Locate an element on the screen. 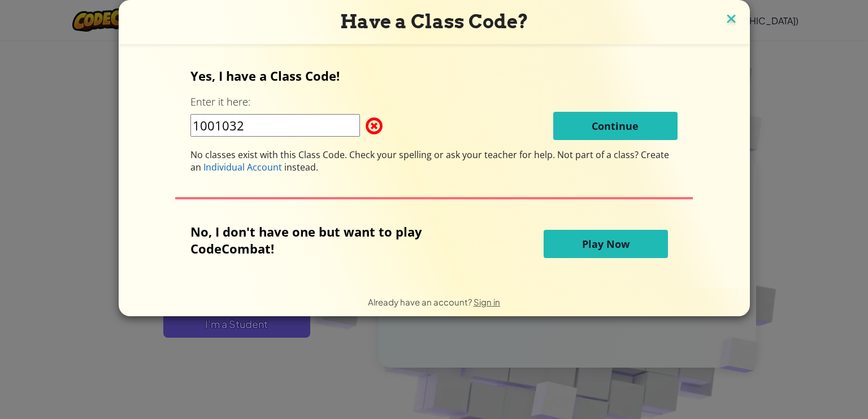 The width and height of the screenshot is (868, 419). span: Sign in is located at coordinates (486, 302).